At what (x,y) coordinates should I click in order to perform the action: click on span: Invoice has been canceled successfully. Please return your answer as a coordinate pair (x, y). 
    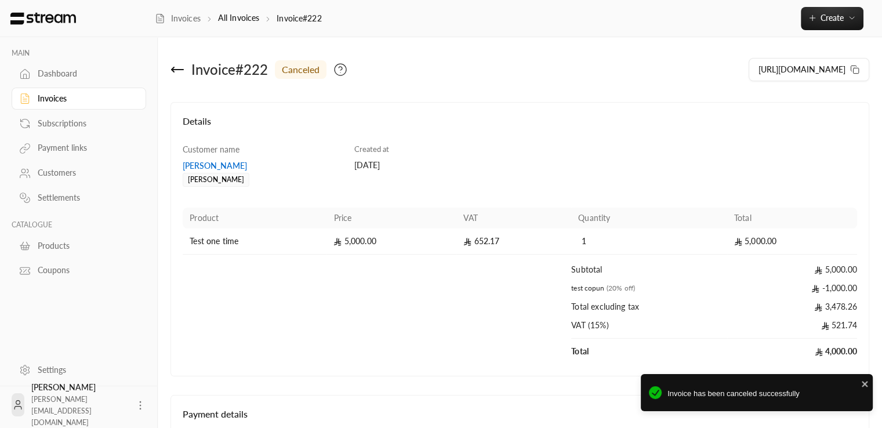
    Looking at the image, I should click on (766, 394).